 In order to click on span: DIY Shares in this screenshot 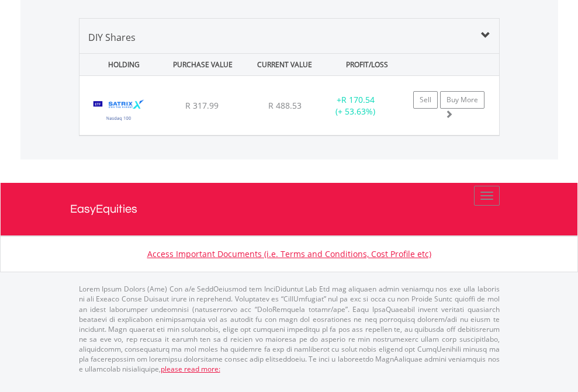, I will do `click(112, 37)`.